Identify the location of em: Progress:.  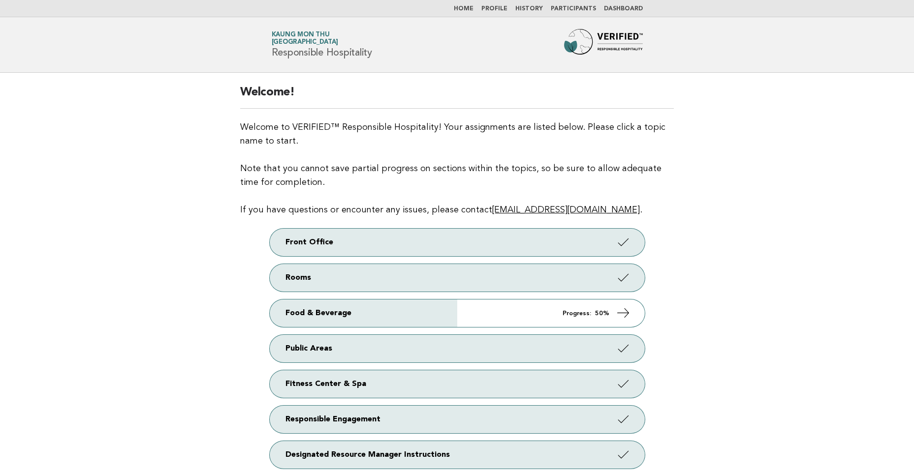
(577, 313).